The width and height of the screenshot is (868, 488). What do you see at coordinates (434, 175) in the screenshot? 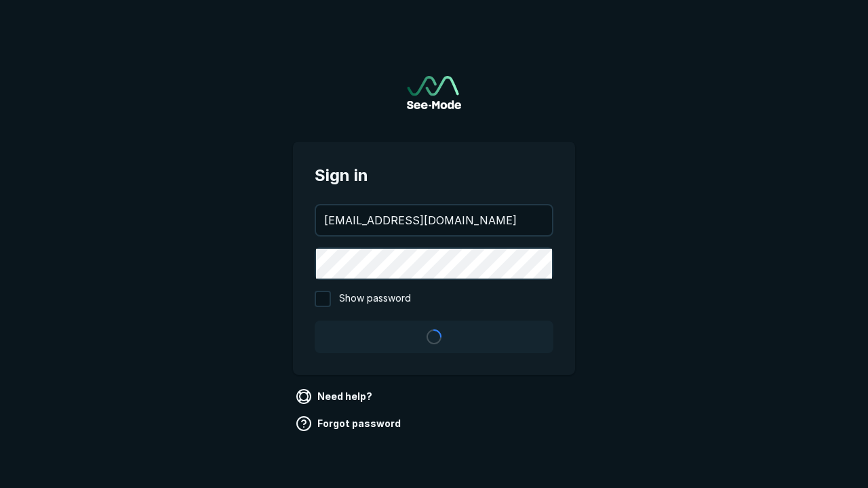
I see `span: Sign in` at bounding box center [434, 175].